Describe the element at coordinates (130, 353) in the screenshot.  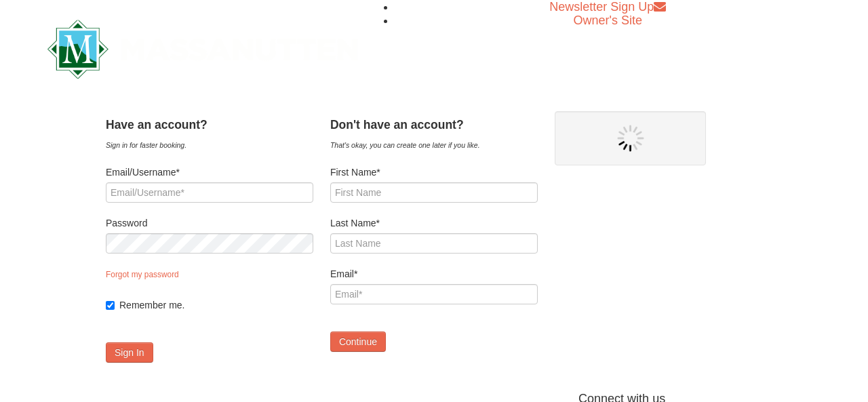
I see `button: Sign In` at that location.